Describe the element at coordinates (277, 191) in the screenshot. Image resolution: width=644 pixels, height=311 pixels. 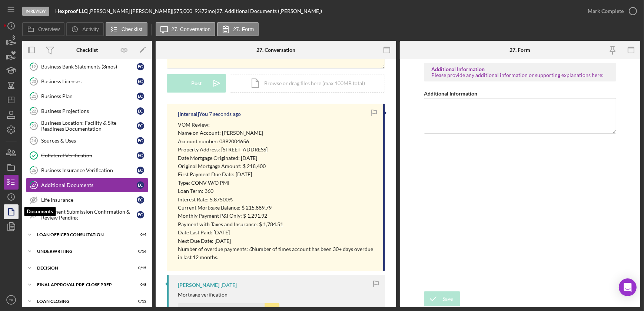
I see `p: Loan Term: 360` at that location.